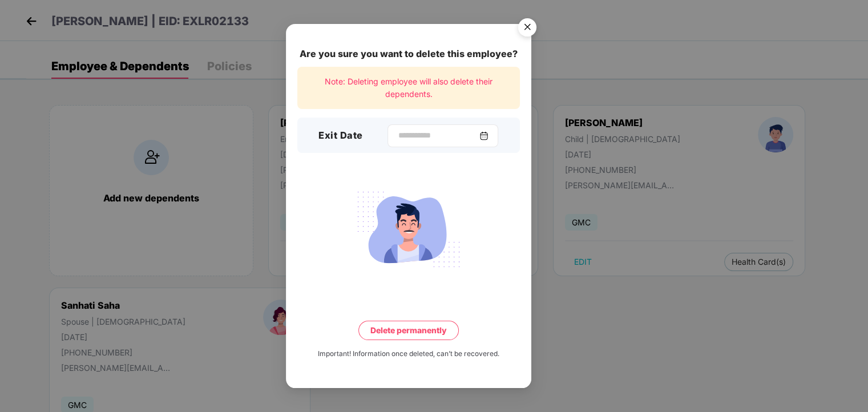  What do you see at coordinates (526, 28) in the screenshot?
I see `button: Close` at bounding box center [526, 28].